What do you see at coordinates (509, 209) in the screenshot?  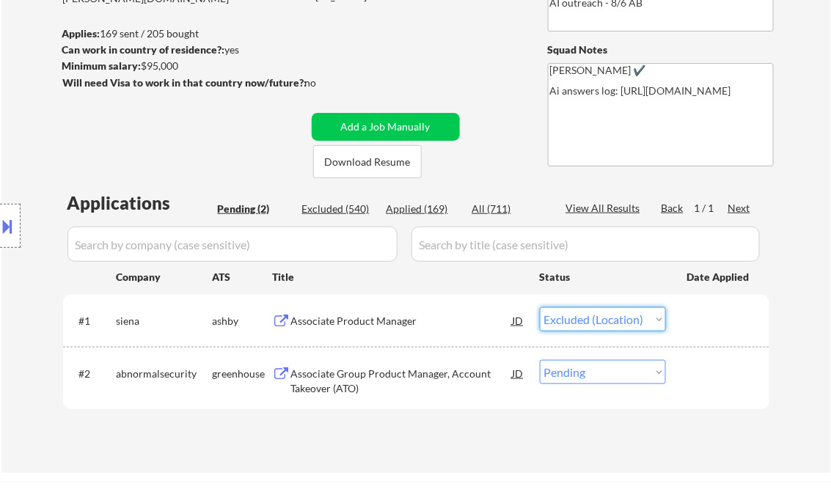 I see `div: All (711)` at bounding box center [509, 209].